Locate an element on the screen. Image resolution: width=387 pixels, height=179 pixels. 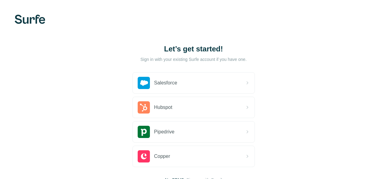
span: Salesforce is located at coordinates (166, 83).